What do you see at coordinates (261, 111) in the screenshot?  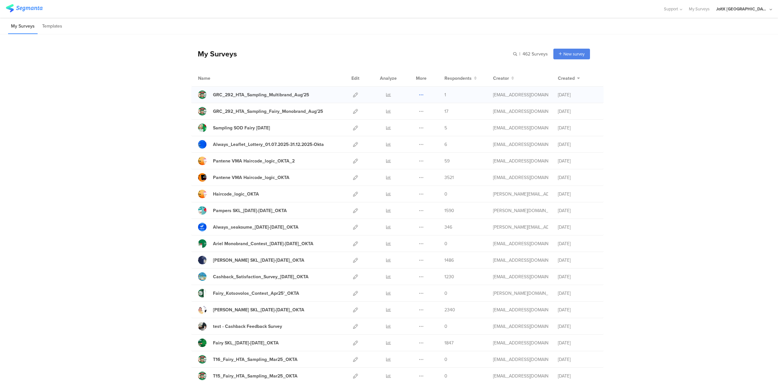 I see `a: GRC_292_HTA_Sampling_Fairy_Monobrand_Aug'25` at bounding box center [261, 111].